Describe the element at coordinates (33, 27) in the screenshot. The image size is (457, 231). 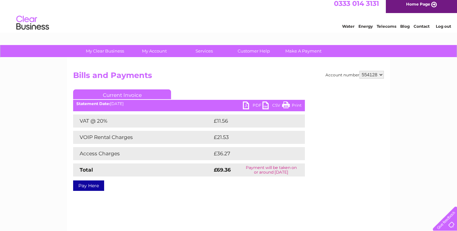
I see `img: logo.png` at that location.